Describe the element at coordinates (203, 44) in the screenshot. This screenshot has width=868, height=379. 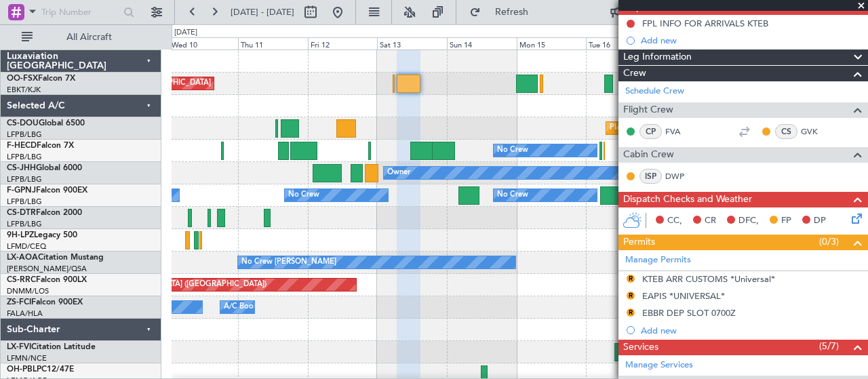
I see `div: Wed 10` at that location.